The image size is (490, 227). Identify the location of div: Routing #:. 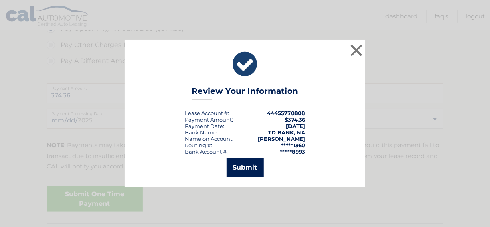
(198, 145).